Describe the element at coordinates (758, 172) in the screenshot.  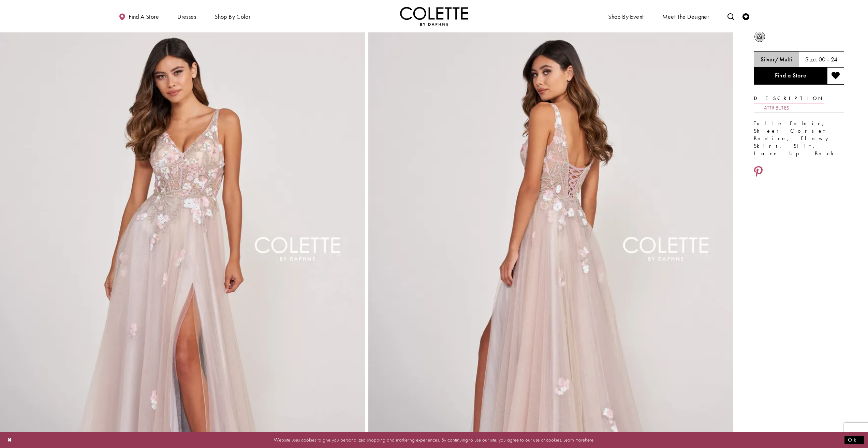
I see `a: Share using Pinterest - Opens in new tab` at that location.